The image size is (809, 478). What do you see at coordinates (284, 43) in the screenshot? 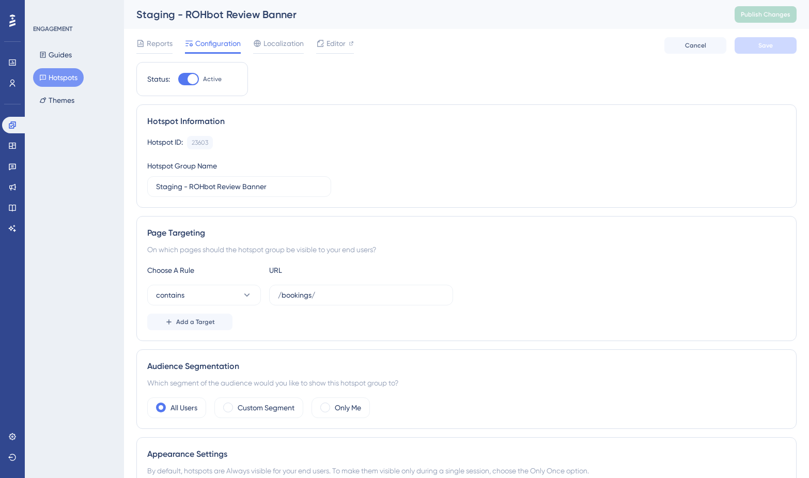
I see `span: Localization` at bounding box center [284, 43].